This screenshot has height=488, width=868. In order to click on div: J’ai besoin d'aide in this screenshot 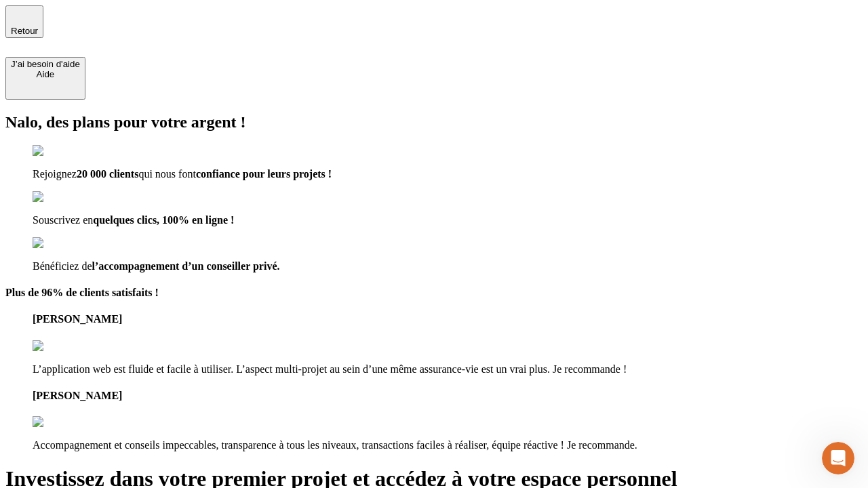, I will do `click(46, 63)`.